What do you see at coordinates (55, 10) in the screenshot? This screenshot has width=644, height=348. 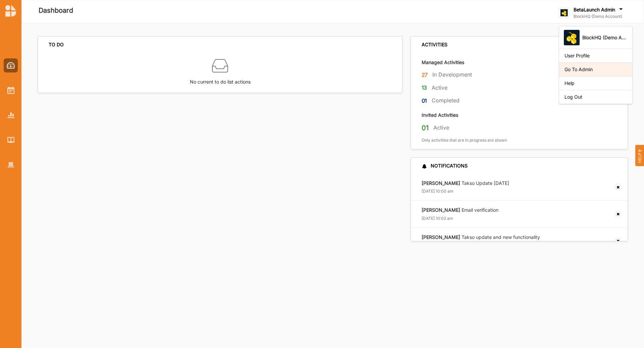 I see `label: Dashboard` at bounding box center [55, 10].